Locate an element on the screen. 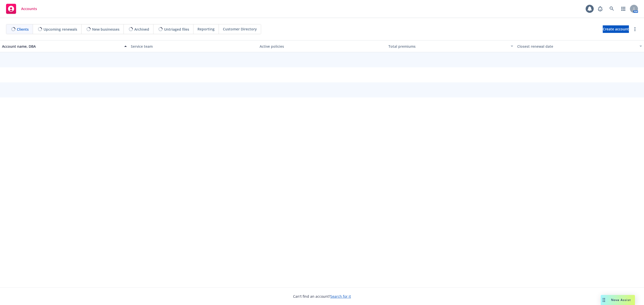 The width and height of the screenshot is (644, 305). div: Account name, DBA is located at coordinates (62, 46).